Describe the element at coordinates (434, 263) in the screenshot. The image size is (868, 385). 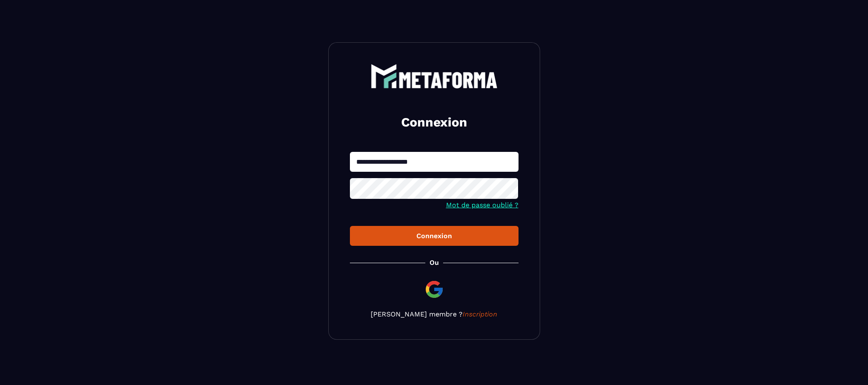
I see `p: Ou` at that location.